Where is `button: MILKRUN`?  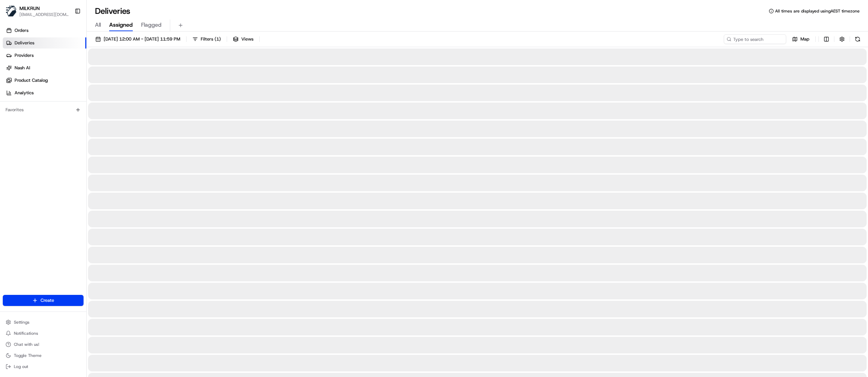 button: MILKRUN is located at coordinates (30, 8).